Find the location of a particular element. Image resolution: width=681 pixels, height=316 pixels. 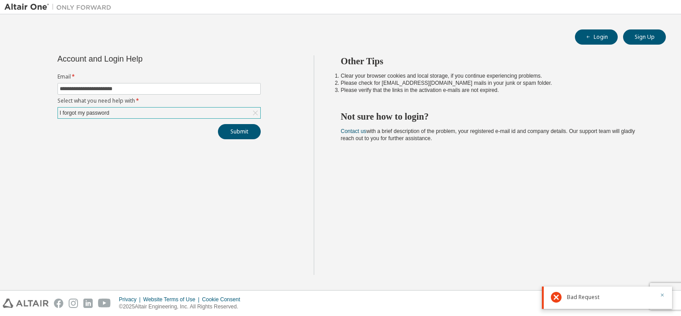

h2: Other Tips is located at coordinates (496, 61).